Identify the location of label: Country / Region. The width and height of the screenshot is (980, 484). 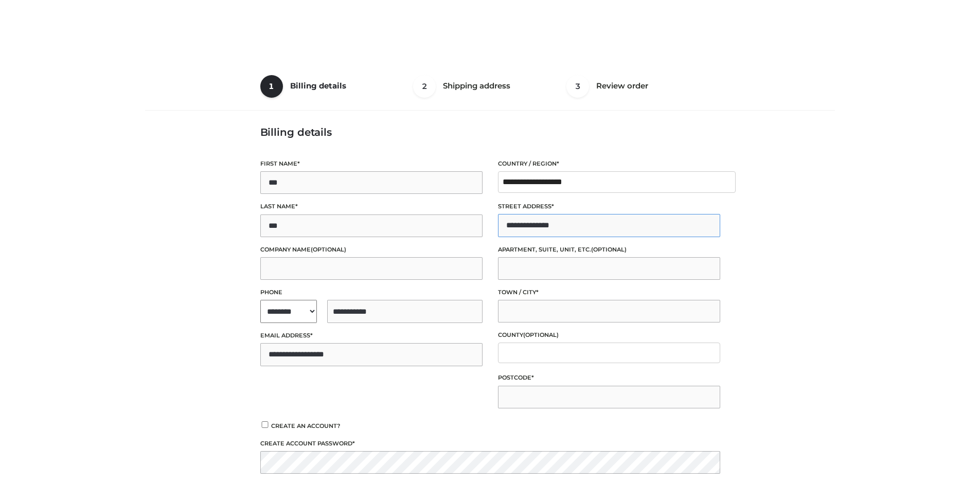
(609, 164).